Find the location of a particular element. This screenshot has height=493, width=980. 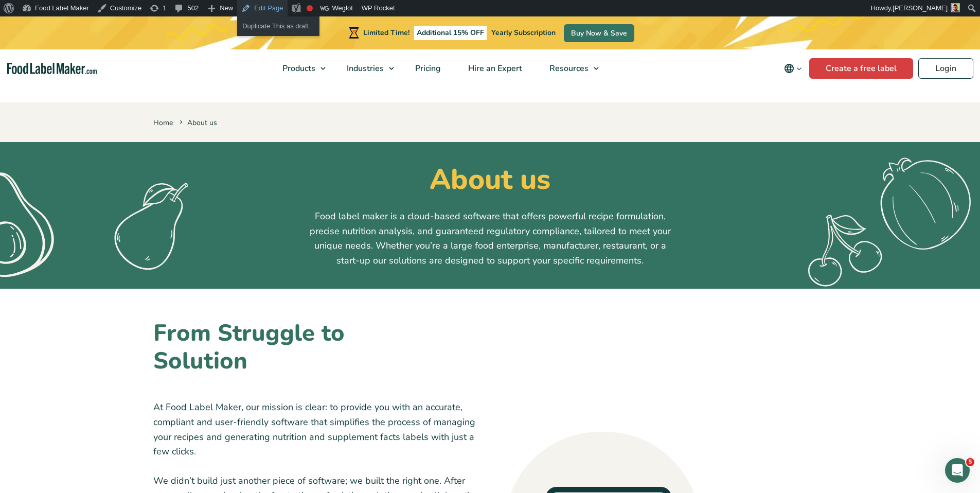

span: Resources is located at coordinates (568, 68).